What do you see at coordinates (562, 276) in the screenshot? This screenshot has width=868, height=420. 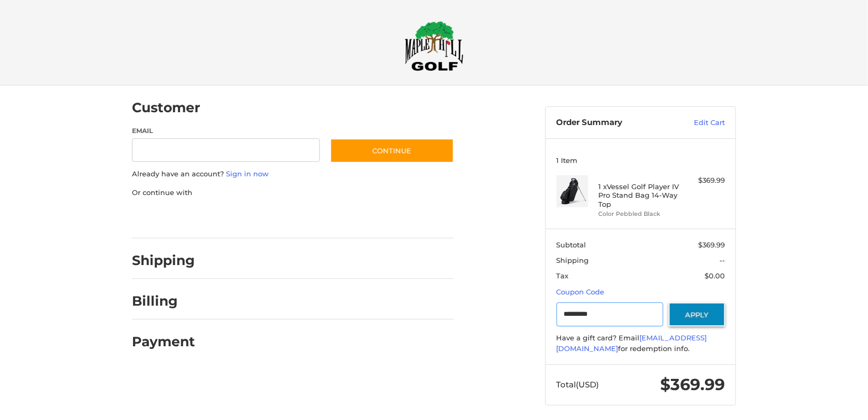 I see `span: Tax` at bounding box center [562, 276].